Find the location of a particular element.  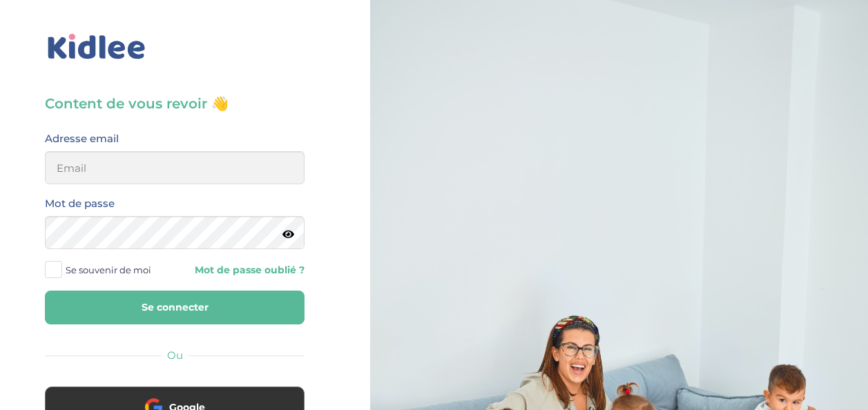

label: Adresse email is located at coordinates (81, 139).